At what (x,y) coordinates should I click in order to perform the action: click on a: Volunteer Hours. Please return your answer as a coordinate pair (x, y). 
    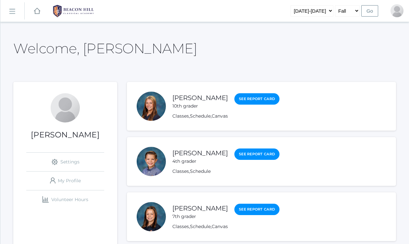
    Looking at the image, I should click on (65, 199).